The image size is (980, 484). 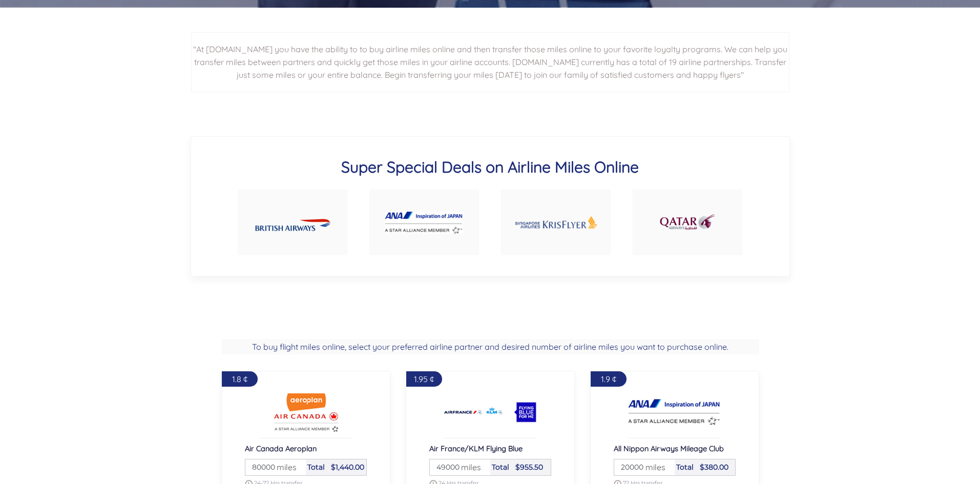 I want to click on img: Buy Air France/KLM Flying Blue Airline miles online, so click(x=490, y=412).